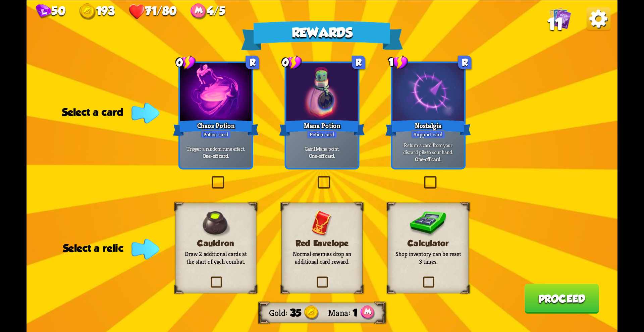 Image resolution: width=644 pixels, height=332 pixels. Describe the element at coordinates (599, 19) in the screenshot. I see `img: OptionsButton.png` at that location.